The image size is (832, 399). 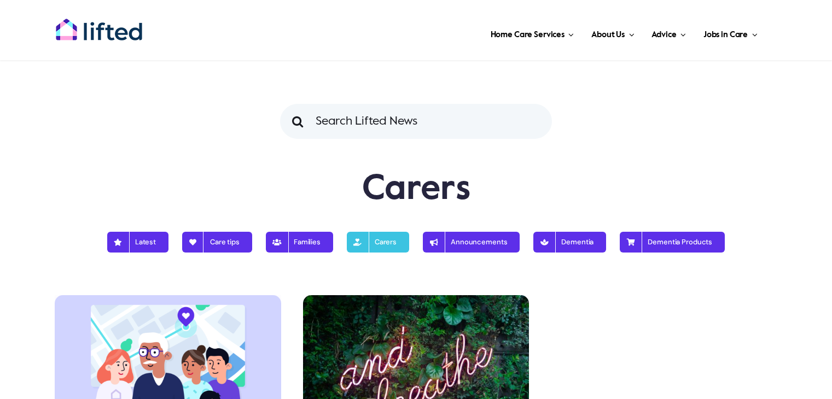 I want to click on span: Dementia Products, so click(x=672, y=242).